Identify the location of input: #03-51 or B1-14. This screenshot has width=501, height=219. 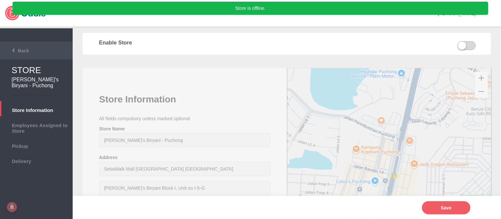
(184, 188).